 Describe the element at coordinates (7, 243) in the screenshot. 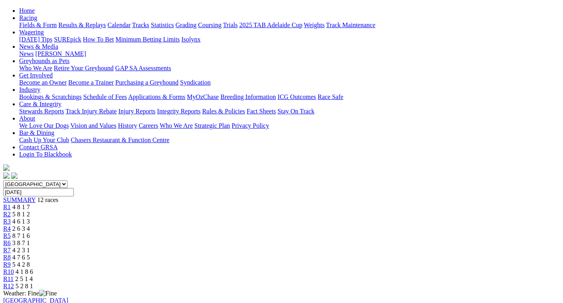

I see `span: R6` at that location.